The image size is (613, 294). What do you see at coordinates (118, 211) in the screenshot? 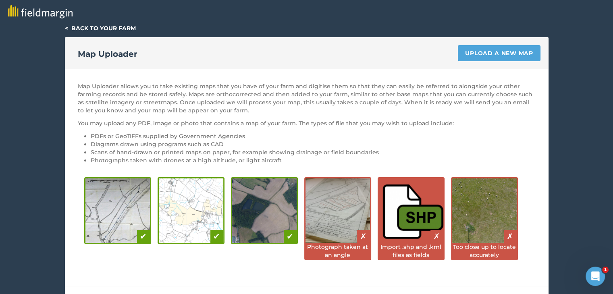
I see `img: Hand-drawn diagram is good` at bounding box center [118, 211].